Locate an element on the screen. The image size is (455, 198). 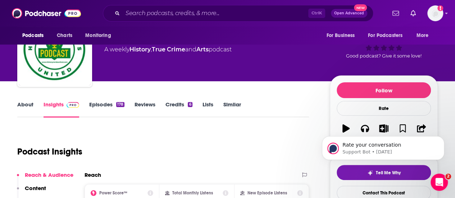
div: 178 is located at coordinates (120, 105).